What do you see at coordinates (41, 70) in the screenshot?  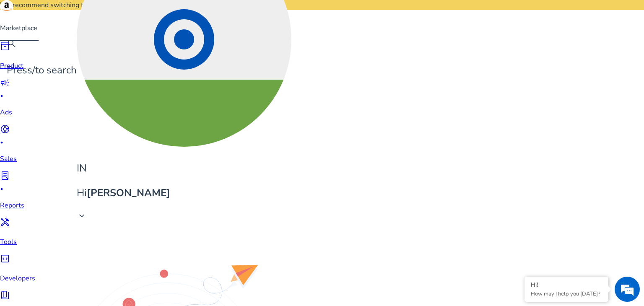 I see `p: Press to search` at bounding box center [41, 70].